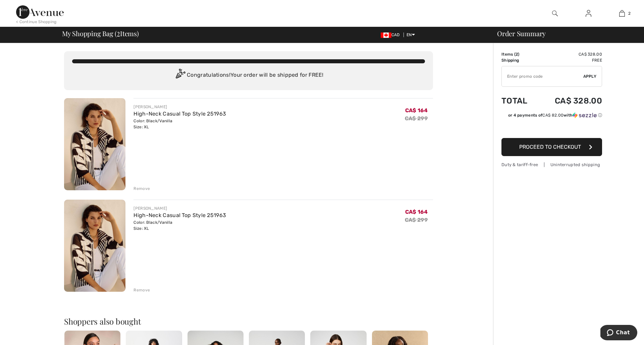 The width and height of the screenshot is (644, 345). I want to click on span: Proceed to Checkout, so click(550, 147).